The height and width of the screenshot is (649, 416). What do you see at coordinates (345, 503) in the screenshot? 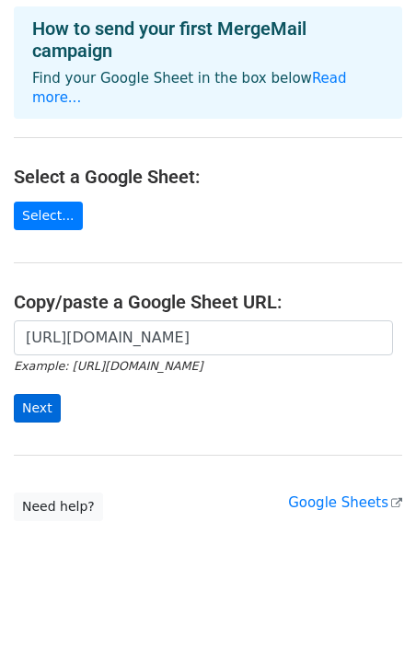
I see `a: Google Sheets` at bounding box center [345, 503].